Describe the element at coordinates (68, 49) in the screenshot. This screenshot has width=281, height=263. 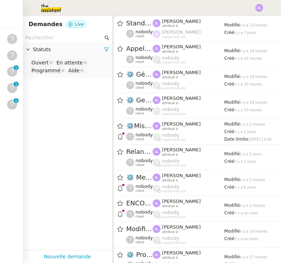
I see `span: Statuts` at that location.